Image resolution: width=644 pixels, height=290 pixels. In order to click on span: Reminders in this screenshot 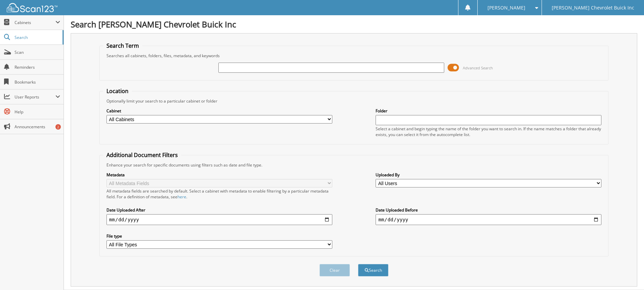, I will do `click(37, 67)`.